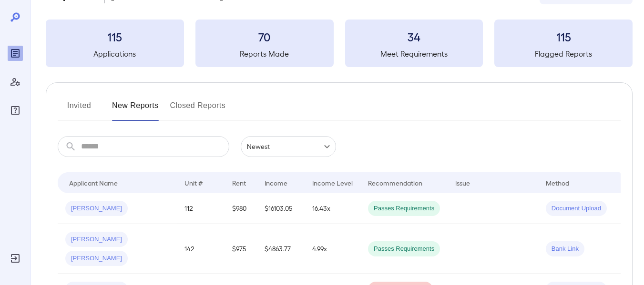 The height and width of the screenshot is (285, 644). Describe the element at coordinates (576, 208) in the screenshot. I see `span: Document Upload` at that location.